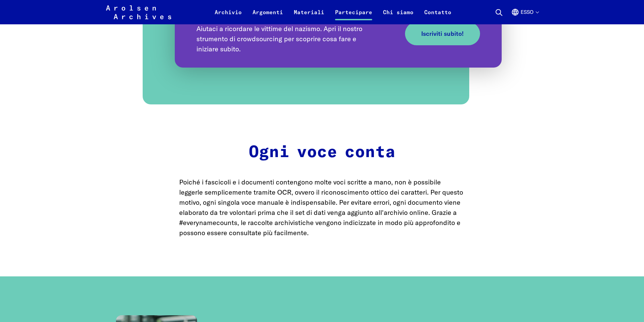  Describe the element at coordinates (354, 16) in the screenshot. I see `a: Partecipare` at that location.